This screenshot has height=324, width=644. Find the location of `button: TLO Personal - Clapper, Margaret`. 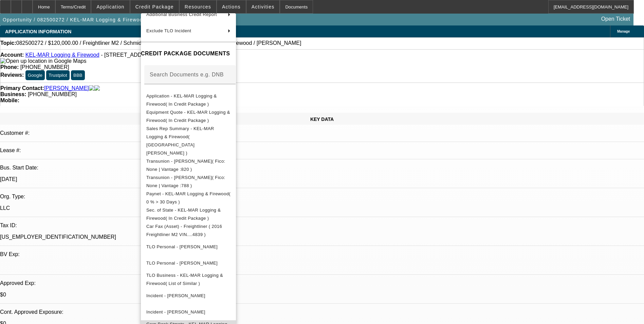

button: TLO Personal - Clapper, Margaret is located at coordinates (189, 263).